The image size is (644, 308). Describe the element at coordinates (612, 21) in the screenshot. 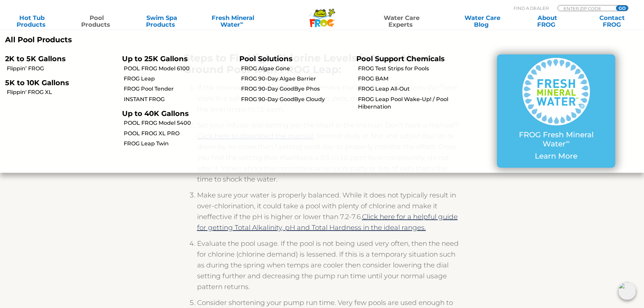

I see `a: ContactFROG` at that location.